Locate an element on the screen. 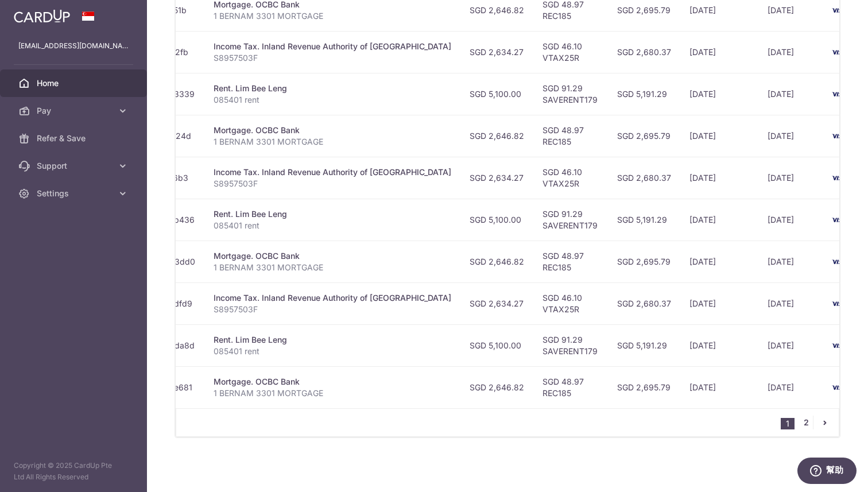 This screenshot has width=868, height=492. span: Pay is located at coordinates (74, 111).